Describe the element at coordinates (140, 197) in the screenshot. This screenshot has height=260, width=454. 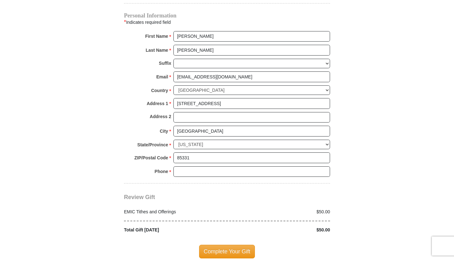
I see `span: Review Gift` at that location.